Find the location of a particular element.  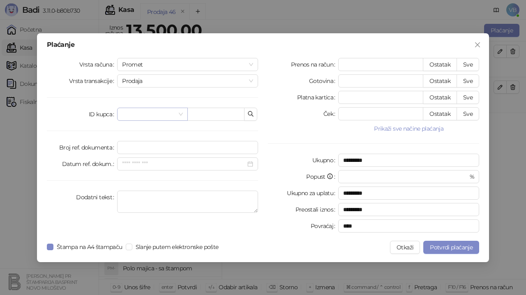

button: Potvrdi plaćanje is located at coordinates (451, 247).